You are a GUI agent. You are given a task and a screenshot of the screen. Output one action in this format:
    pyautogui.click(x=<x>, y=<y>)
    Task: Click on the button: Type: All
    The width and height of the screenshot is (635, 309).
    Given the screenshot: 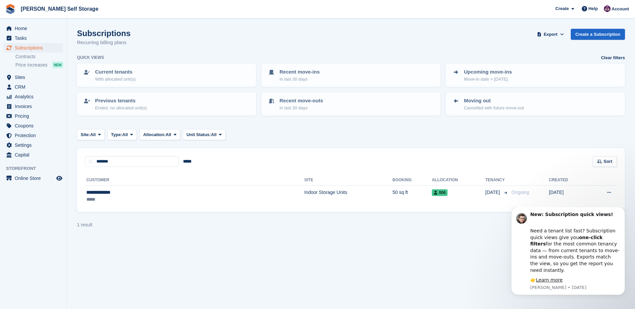 What is the action you would take?
    pyautogui.click(x=122, y=135)
    